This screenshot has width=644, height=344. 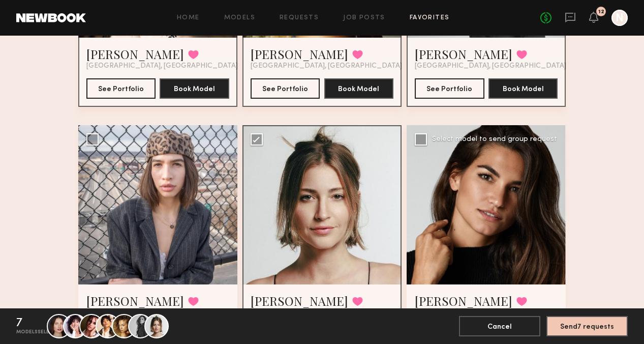 What do you see at coordinates (19, 323) in the screenshot?
I see `div: 7` at bounding box center [19, 323].